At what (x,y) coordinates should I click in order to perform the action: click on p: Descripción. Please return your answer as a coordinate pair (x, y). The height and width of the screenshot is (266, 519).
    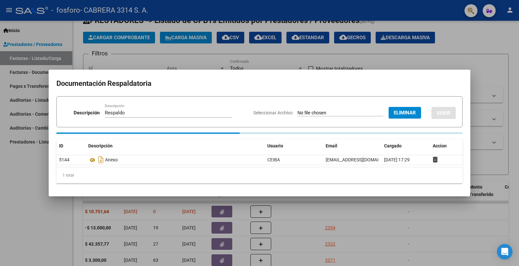
    Looking at the image, I should click on (87, 113).